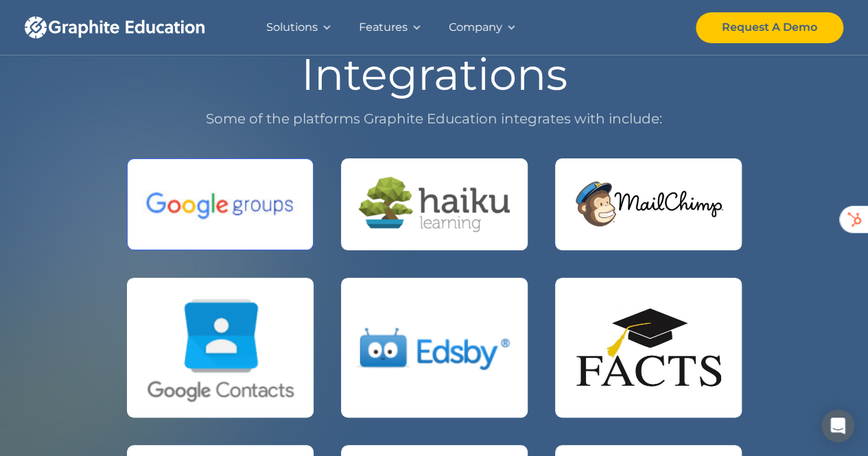 The width and height of the screenshot is (868, 456). I want to click on div: Open Intercom Messenger, so click(838, 425).